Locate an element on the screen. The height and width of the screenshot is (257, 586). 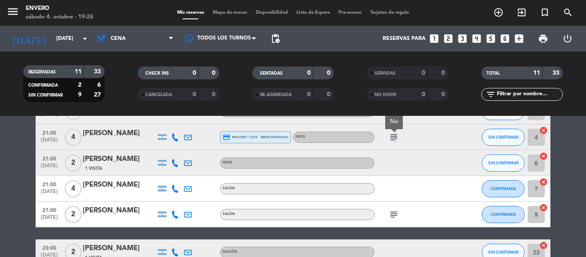
span: 23:00 is located at coordinates (49, 247).